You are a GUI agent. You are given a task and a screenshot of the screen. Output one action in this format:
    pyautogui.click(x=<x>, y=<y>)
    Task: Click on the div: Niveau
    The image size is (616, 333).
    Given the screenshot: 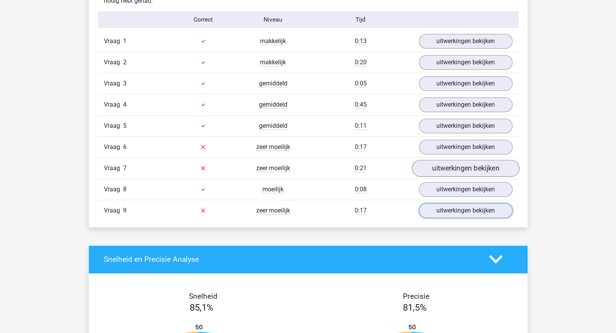 What is the action you would take?
    pyautogui.click(x=273, y=20)
    